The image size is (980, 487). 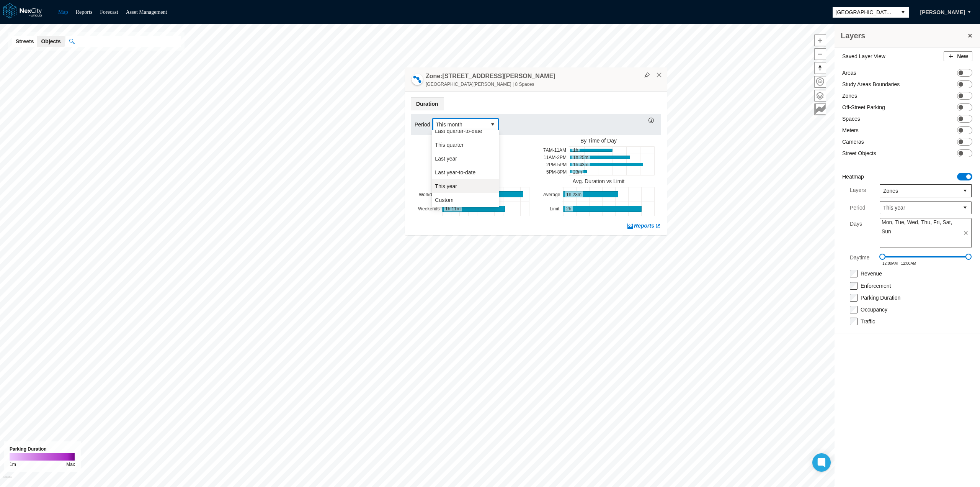 I want to click on button: Zoom in, so click(x=820, y=40).